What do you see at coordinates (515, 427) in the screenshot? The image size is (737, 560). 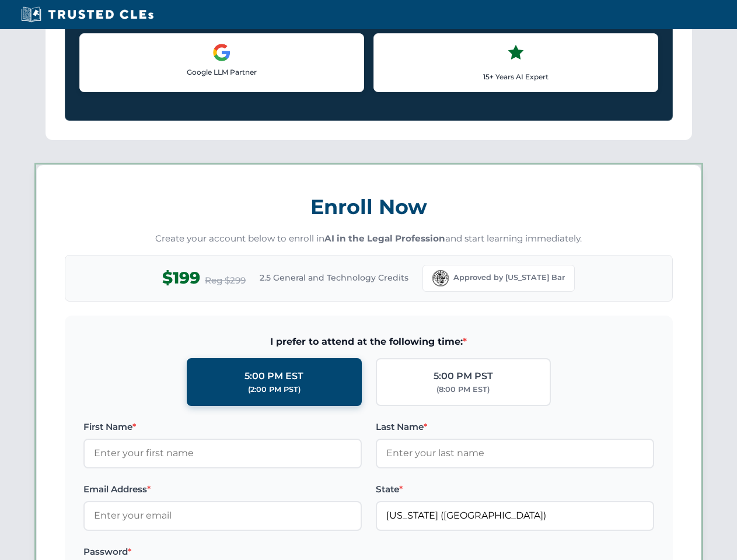 I see `label: Last Name` at bounding box center [515, 427].